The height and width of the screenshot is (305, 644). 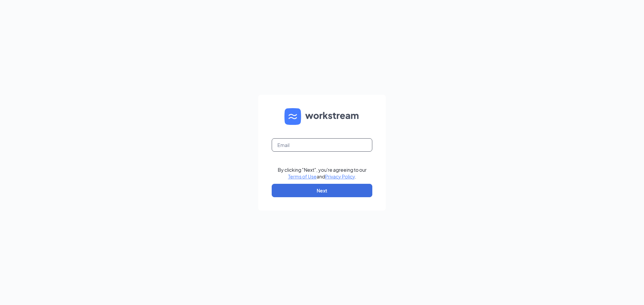 I want to click on div: By clicking "Next", you're agreeing to our and ., so click(x=322, y=173).